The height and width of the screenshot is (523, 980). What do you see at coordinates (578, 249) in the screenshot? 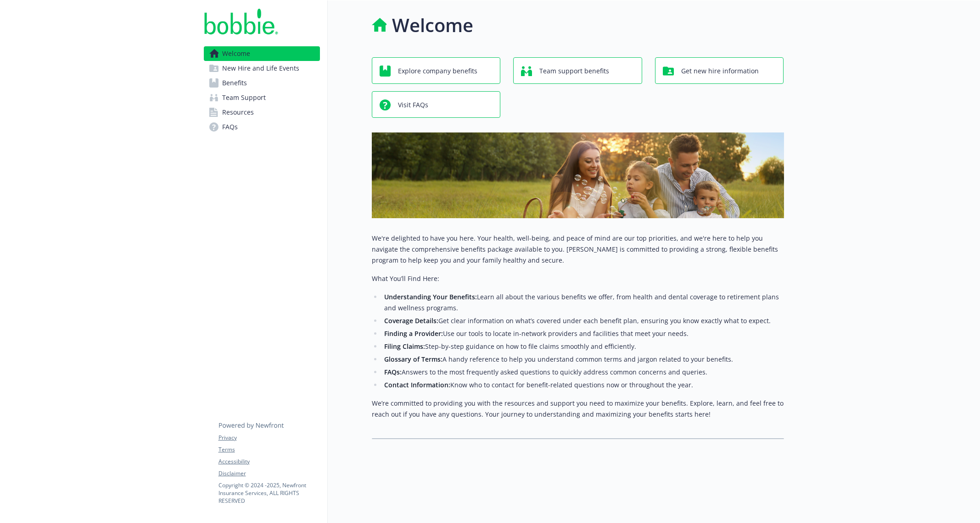
I see `p: We're delighted to have you here. Your health, well-being, and peace of mind are our top prioriti...` at bounding box center [578, 249].